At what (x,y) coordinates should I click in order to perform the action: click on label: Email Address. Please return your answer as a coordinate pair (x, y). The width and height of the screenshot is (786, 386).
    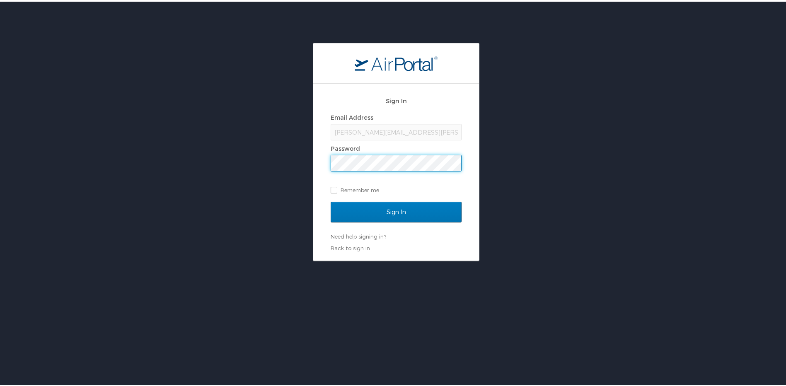
    Looking at the image, I should click on (352, 116).